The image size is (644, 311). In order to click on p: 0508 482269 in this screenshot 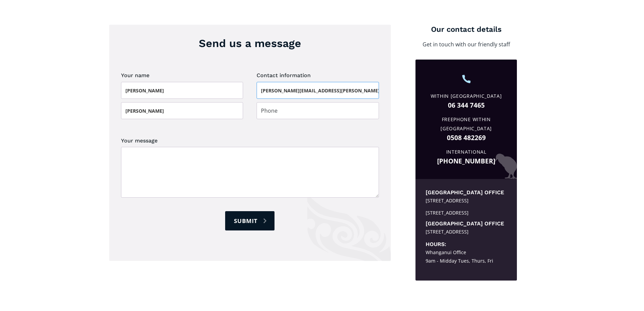, I will do `click(466, 138)`.